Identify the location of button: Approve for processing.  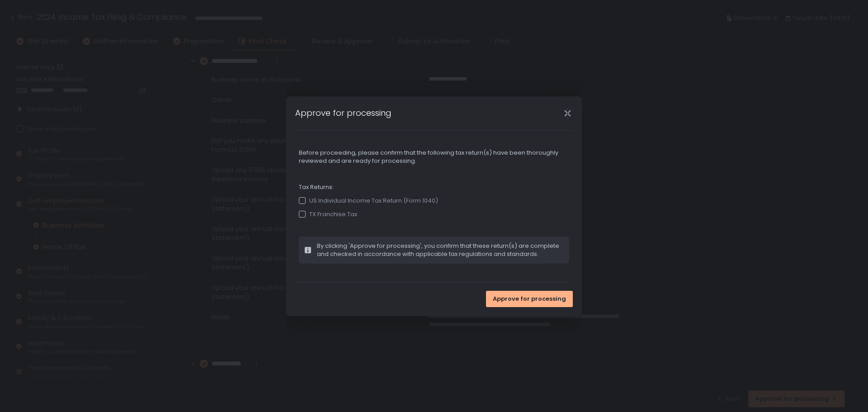
(530, 299).